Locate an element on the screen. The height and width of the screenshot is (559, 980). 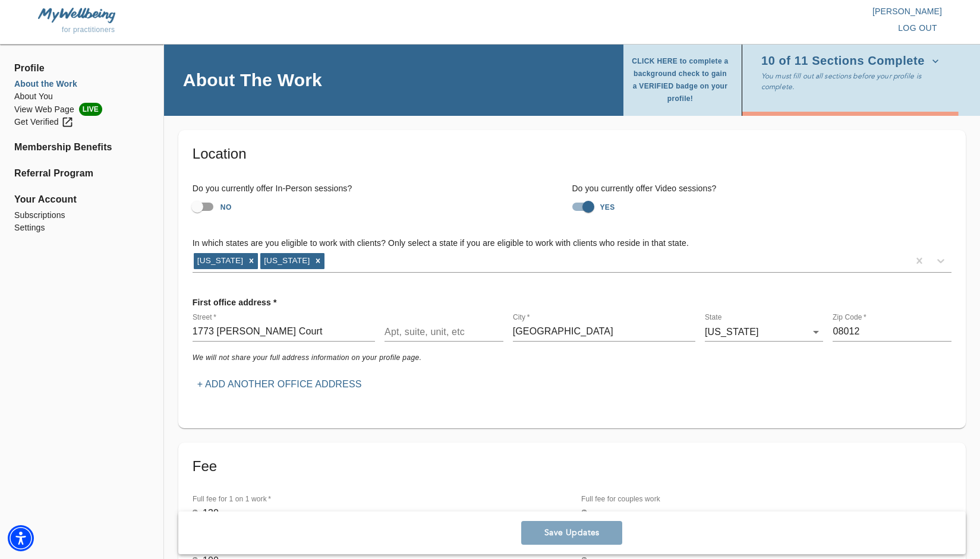
a: Referral Program is located at coordinates (81, 173).